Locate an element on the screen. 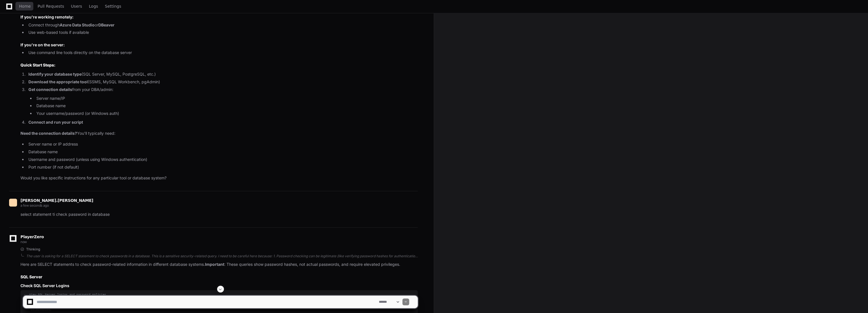 This screenshot has width=868, height=313. strong: Download the appropriate tool is located at coordinates (58, 82).